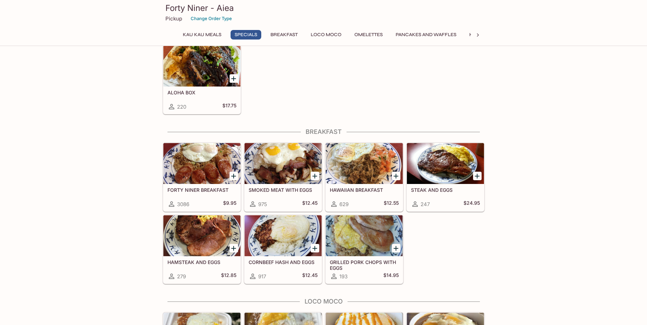 Image resolution: width=647 pixels, height=325 pixels. Describe the element at coordinates (211, 18) in the screenshot. I see `button: Change Order Type` at that location.